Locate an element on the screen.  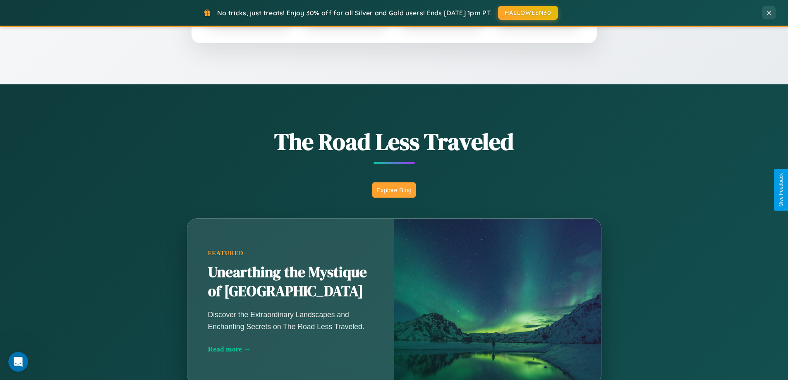
button: Explore Blog is located at coordinates (394, 190).